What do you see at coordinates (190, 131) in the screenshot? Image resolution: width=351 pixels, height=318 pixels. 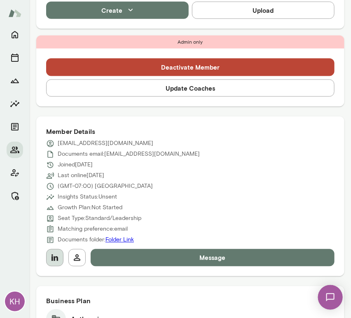 I see `h6: Member Details` at bounding box center [190, 131].